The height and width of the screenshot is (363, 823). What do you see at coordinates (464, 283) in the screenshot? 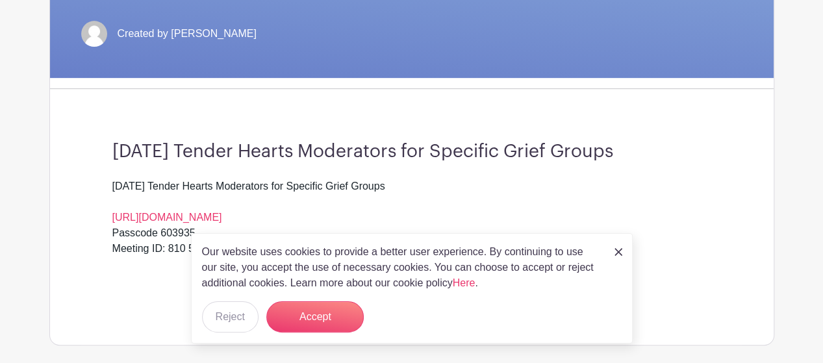
I see `a: Here` at bounding box center [464, 283].